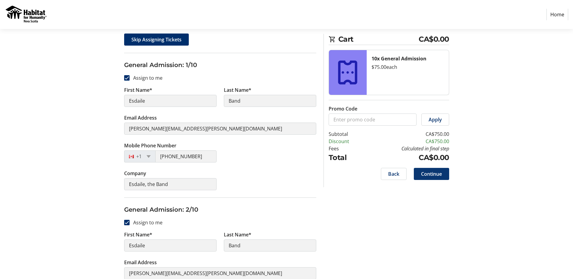 The image size is (573, 279). What do you see at coordinates (393, 174) in the screenshot?
I see `span: Back` at bounding box center [393, 174].